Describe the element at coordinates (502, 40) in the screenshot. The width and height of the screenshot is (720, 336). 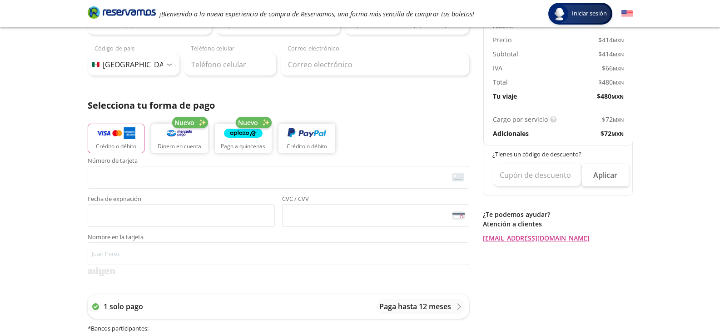
I see `p: Precio` at that location.